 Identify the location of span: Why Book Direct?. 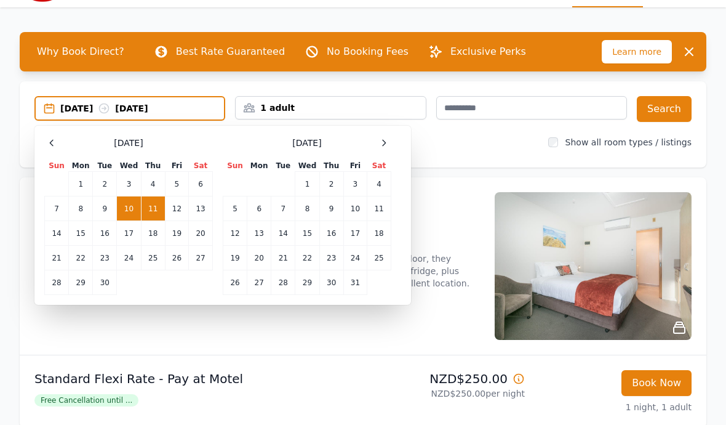
(81, 52).